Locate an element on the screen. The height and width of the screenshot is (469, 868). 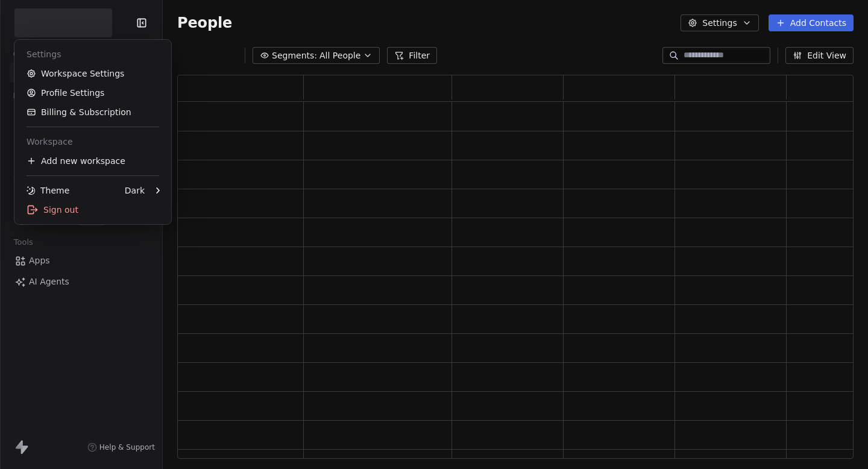
div: Settings is located at coordinates (93, 54).